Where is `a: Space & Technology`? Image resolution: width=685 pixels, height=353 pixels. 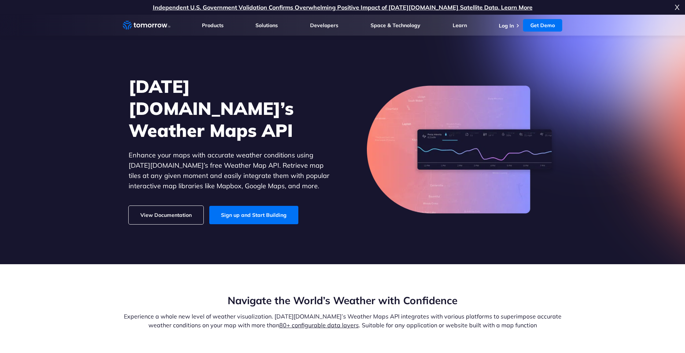
a: Space & Technology is located at coordinates (396, 25).